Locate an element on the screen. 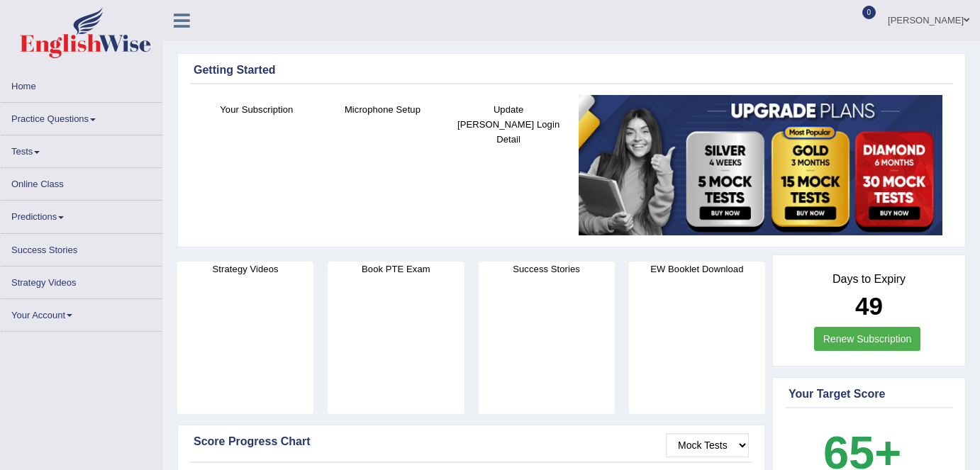  a: Practice Questions is located at coordinates (81, 116).